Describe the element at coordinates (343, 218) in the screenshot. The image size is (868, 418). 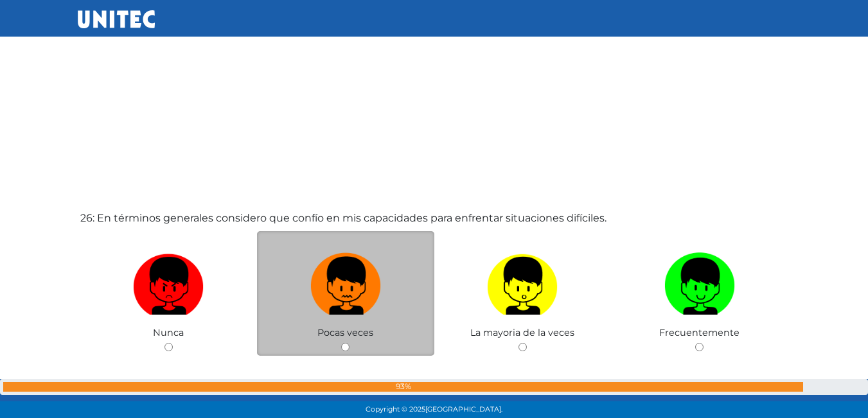
I see `label: 26: En términos generales considero que confío en mis capacidades para enfrentar situaciones difí...` at that location.